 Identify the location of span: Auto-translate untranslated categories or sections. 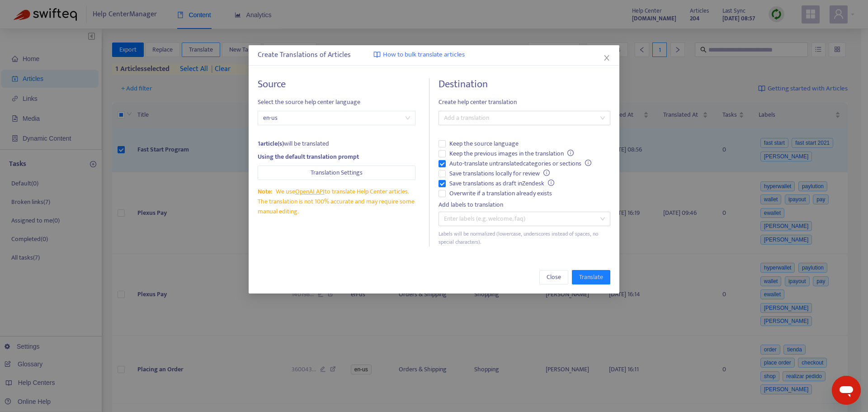
(520, 164).